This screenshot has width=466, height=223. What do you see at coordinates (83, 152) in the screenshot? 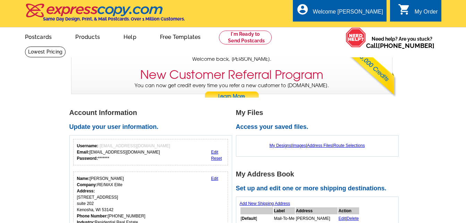
I see `strong: Email:` at bounding box center [83, 152].